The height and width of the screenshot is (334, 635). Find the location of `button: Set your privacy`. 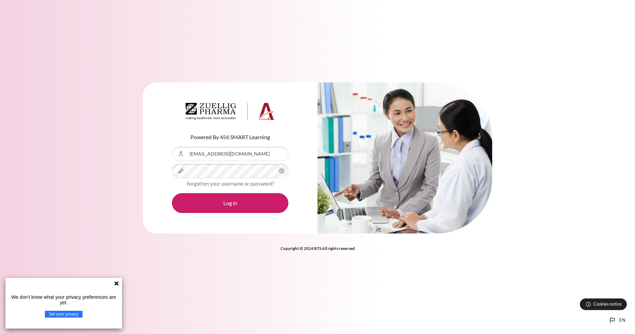

button: Set your privacy is located at coordinates (64, 315).